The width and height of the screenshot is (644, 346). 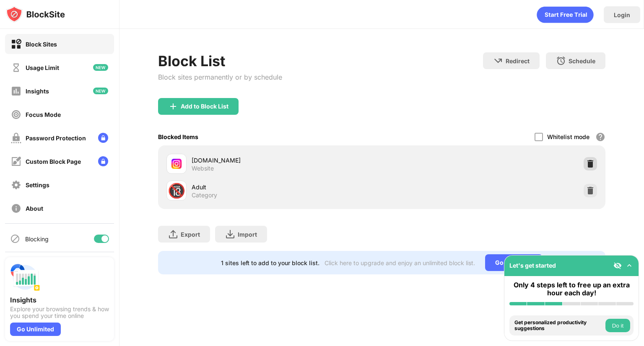 I want to click on div: Whitelist mode, so click(x=568, y=136).